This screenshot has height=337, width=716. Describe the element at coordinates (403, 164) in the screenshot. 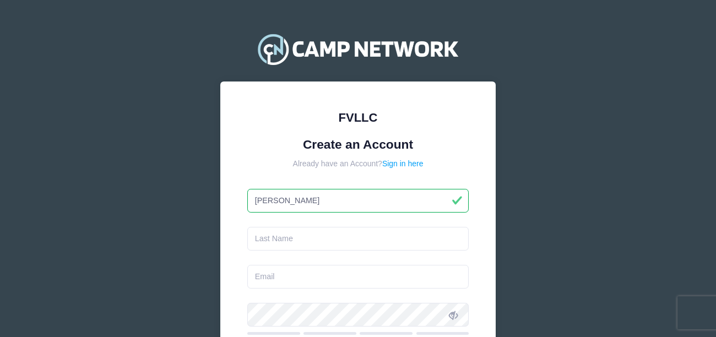

I see `a: Sign in here` at that location.